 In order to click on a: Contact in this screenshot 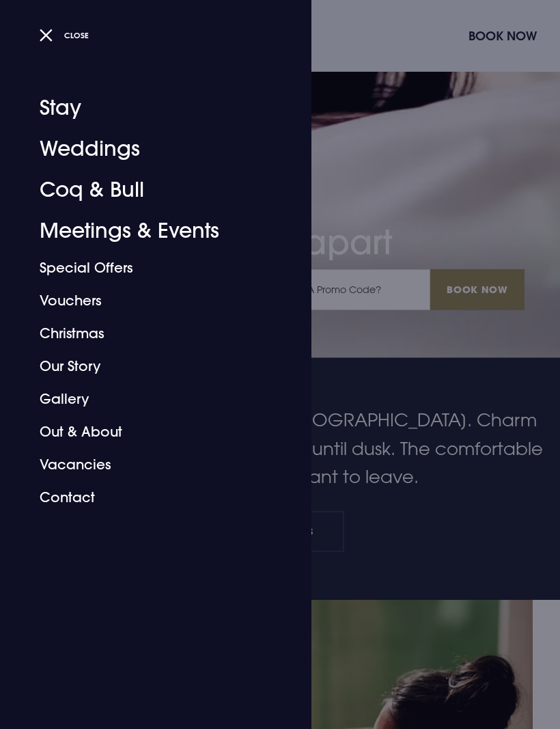, I will do `click(147, 497)`.